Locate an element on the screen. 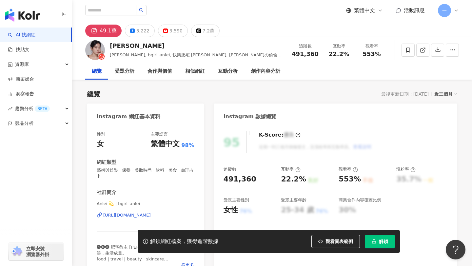  button: 49.1萬 is located at coordinates (103, 31).